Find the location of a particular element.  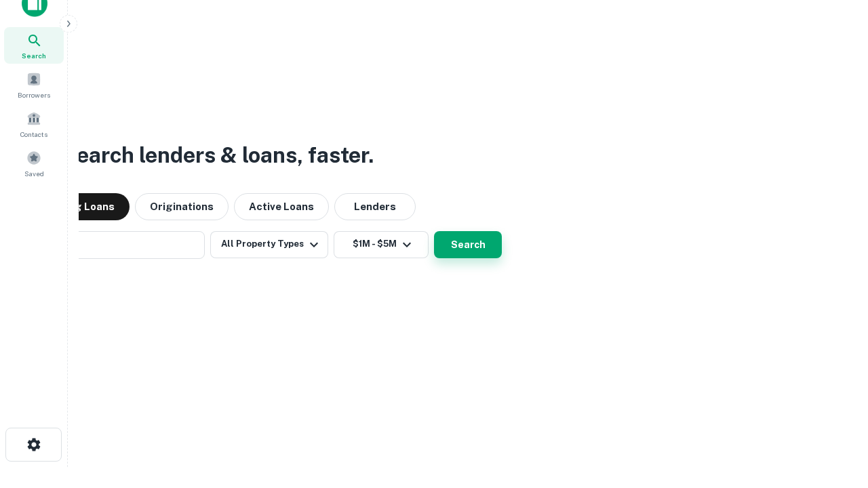

button: Lenders is located at coordinates (375, 207).